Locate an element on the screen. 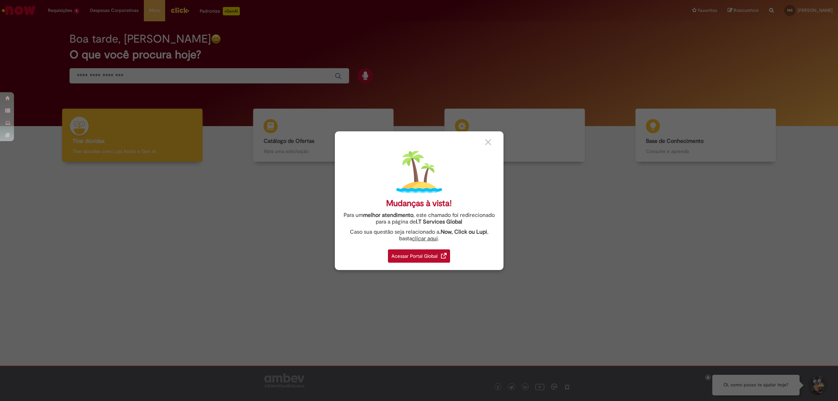 The image size is (838, 401). a: I.T Services Global is located at coordinates (439, 220).